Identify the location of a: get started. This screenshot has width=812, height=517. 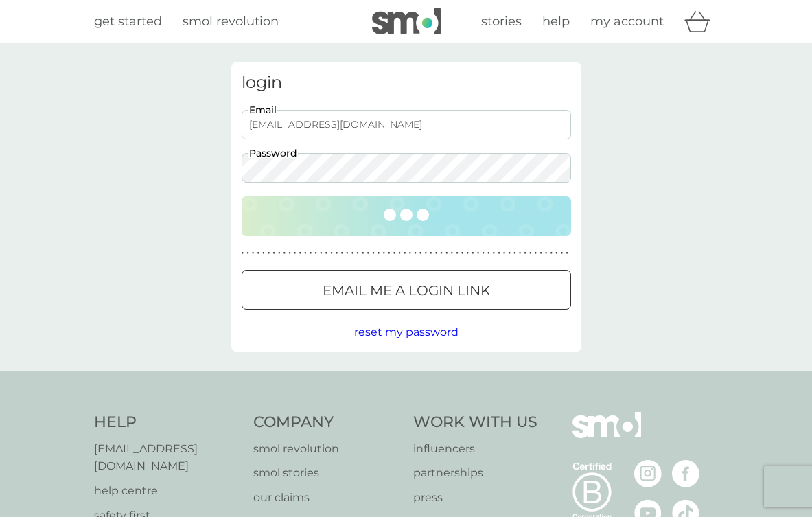
(128, 21).